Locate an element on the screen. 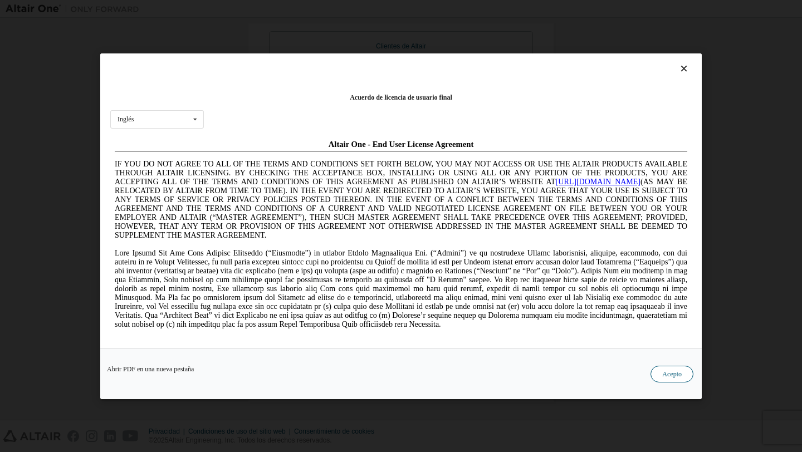 This screenshot has height=452, width=802. font: Inglés is located at coordinates (125, 119).